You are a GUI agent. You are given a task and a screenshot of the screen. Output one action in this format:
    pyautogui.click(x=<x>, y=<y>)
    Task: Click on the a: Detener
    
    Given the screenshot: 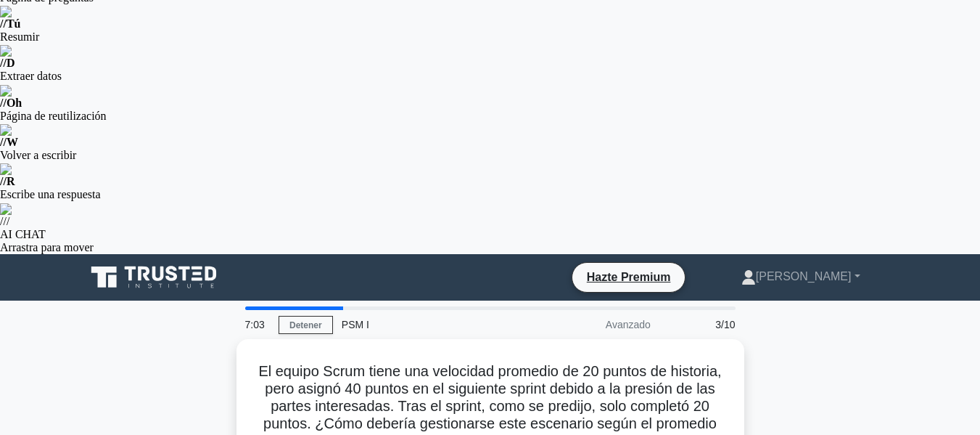 What is the action you would take?
    pyautogui.click(x=306, y=325)
    